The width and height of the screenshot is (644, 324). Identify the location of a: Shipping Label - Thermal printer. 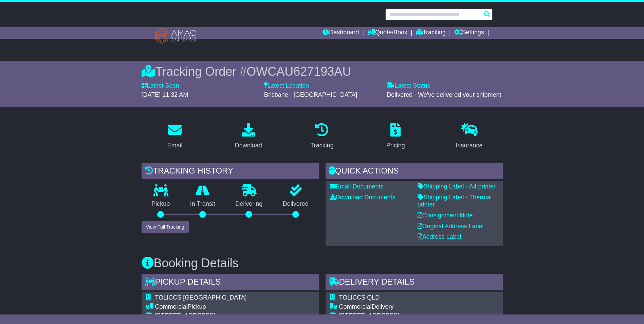
(454, 201).